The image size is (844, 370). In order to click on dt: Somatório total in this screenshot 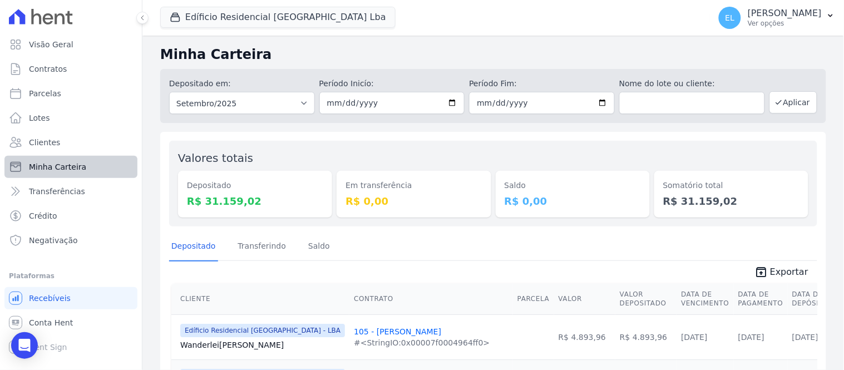, I will do `click(731, 185)`.